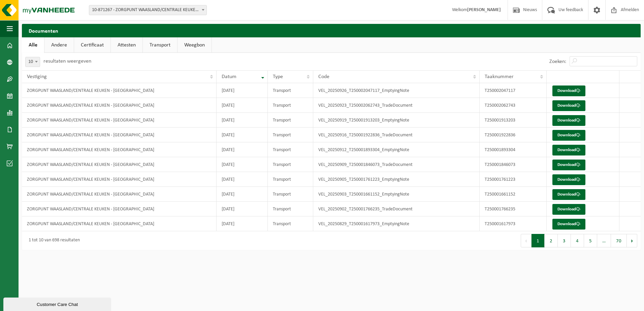 The image size is (644, 311). I want to click on td: T250001661152, so click(513, 194).